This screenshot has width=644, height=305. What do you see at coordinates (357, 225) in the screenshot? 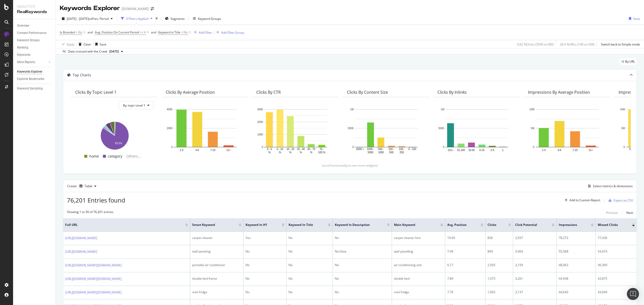
I see `span: Keyword in Description` at bounding box center [357, 225].